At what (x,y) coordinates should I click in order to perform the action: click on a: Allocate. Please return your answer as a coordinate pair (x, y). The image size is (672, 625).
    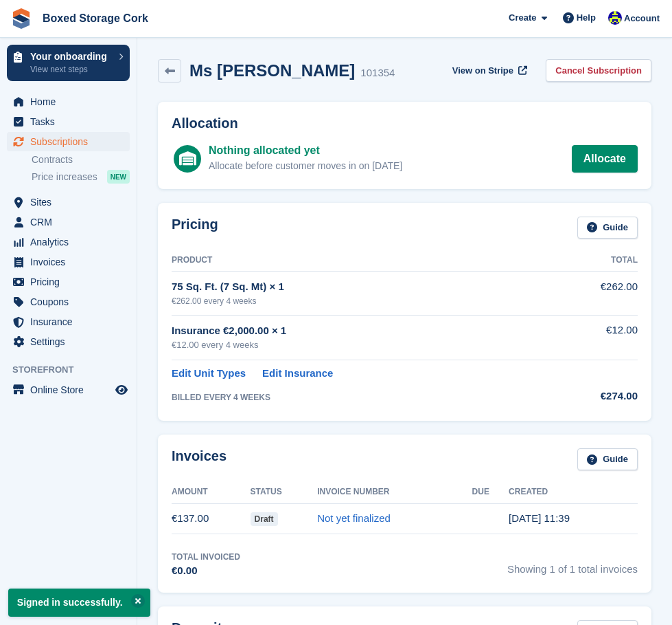
    Looking at the image, I should click on (605, 158).